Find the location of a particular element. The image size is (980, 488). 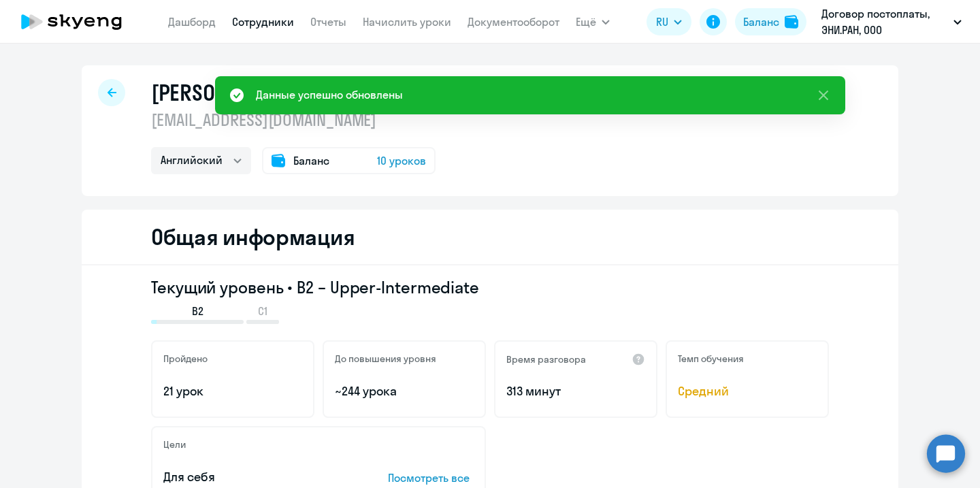

a: Документооборот is located at coordinates (513, 22).